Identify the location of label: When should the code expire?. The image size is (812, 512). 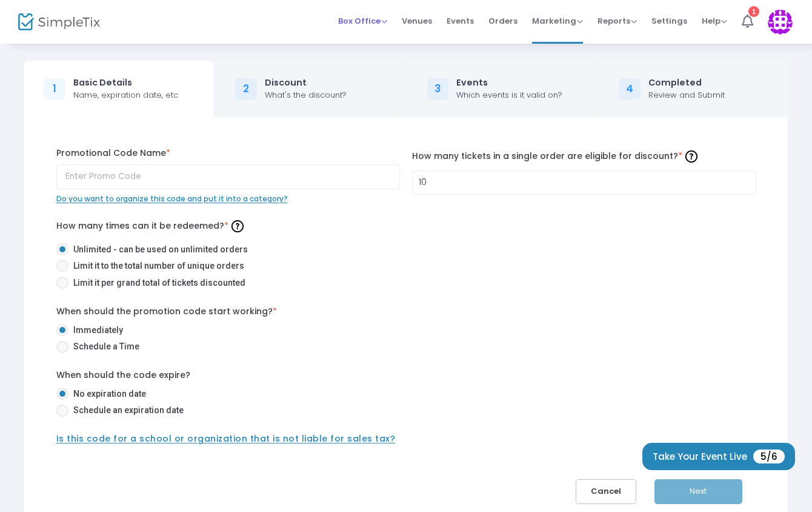
(123, 375).